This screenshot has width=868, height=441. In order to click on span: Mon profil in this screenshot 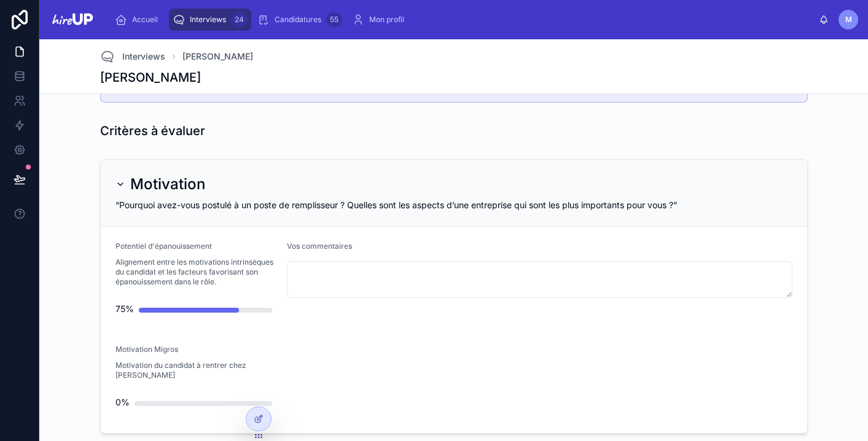, I will do `click(387, 20)`.